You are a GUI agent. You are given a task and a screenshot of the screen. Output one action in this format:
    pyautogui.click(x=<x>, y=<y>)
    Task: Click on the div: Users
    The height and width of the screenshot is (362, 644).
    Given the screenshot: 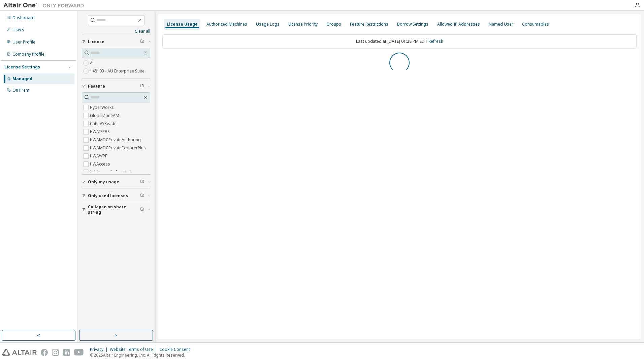 What is the action you would take?
    pyautogui.click(x=18, y=30)
    